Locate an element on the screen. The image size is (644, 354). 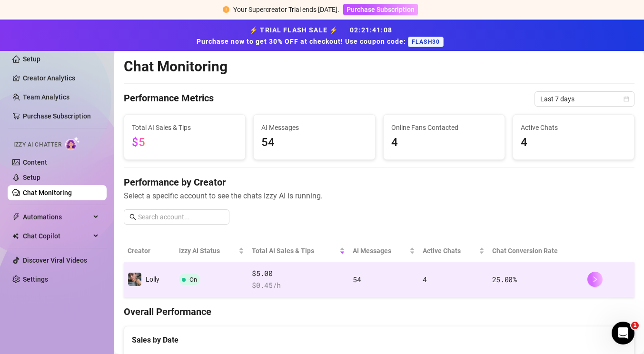
span: $ 0.45 /h is located at coordinates (298, 285).